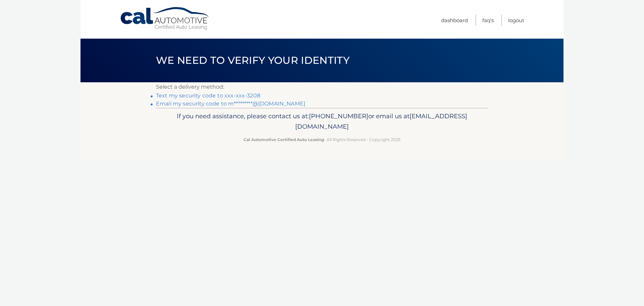 The width and height of the screenshot is (644, 306). I want to click on strong: Cal Automotive Certified Auto Leasing, so click(284, 140).